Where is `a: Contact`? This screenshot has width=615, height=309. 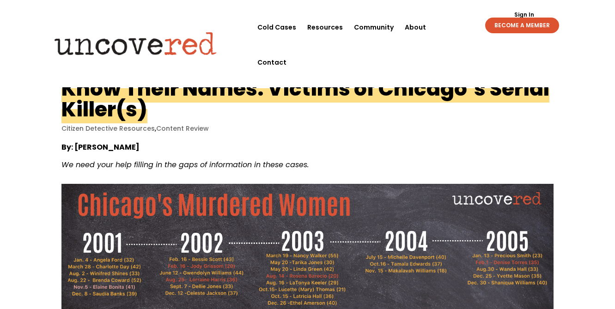
a: Contact is located at coordinates (272, 62).